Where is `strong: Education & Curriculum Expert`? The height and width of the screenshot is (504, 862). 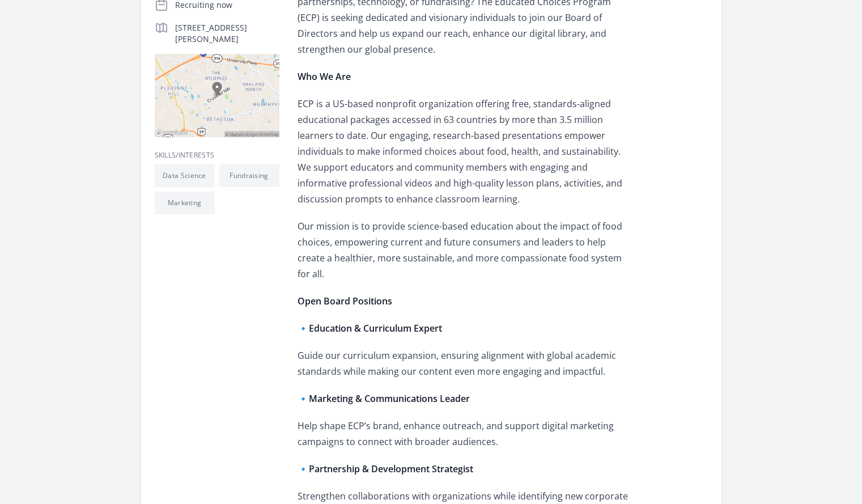 strong: Education & Curriculum Expert is located at coordinates (376, 328).